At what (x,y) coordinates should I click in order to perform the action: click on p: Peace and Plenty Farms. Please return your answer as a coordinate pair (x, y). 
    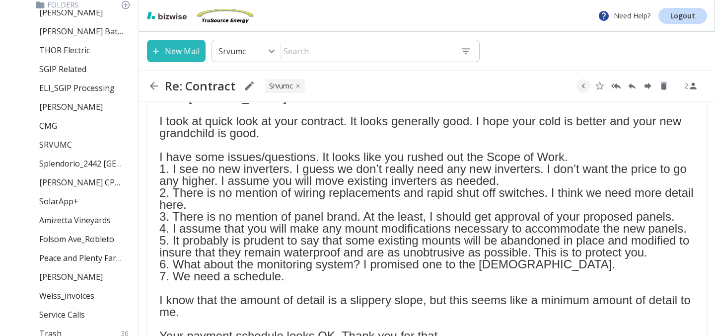
    Looking at the image, I should click on (82, 258).